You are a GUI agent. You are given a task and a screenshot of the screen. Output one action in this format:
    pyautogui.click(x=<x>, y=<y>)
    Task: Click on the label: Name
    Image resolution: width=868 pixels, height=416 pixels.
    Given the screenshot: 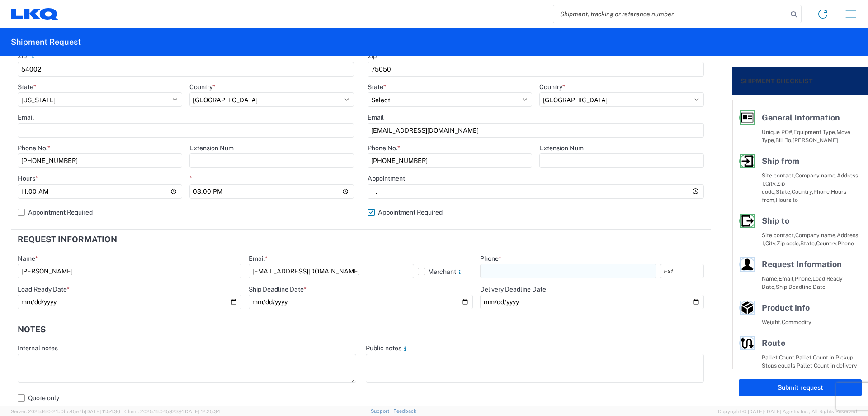 What is the action you would take?
    pyautogui.click(x=28, y=258)
    